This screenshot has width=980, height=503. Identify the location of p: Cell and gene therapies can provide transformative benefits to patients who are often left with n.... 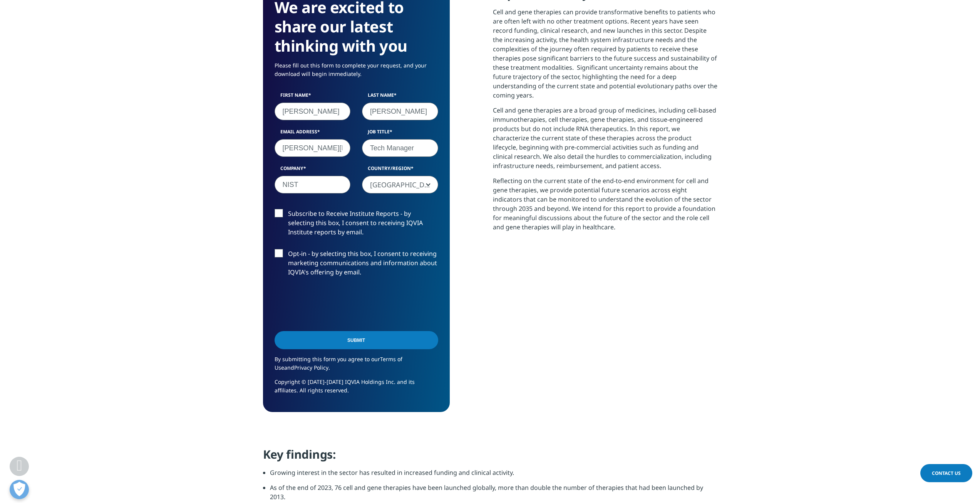
(605, 57).